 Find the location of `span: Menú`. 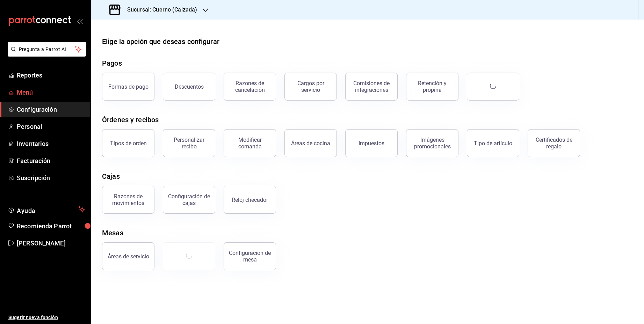

span: Menú is located at coordinates (50, 92).